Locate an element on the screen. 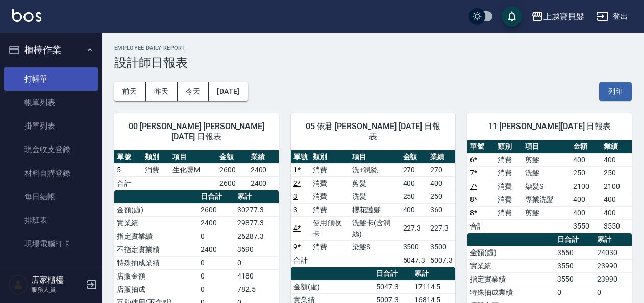 The image size is (644, 303). td: 782.5 is located at coordinates (257, 289).